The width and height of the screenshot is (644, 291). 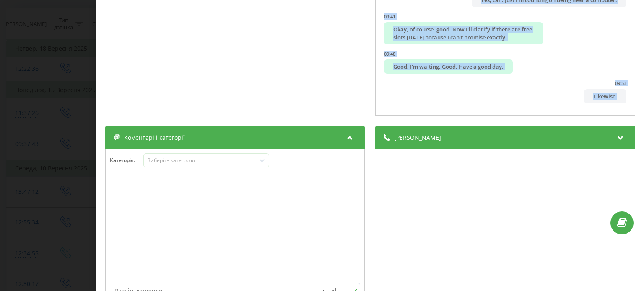 What do you see at coordinates (605, 96) in the screenshot?
I see `div: Likewise.` at bounding box center [605, 96].